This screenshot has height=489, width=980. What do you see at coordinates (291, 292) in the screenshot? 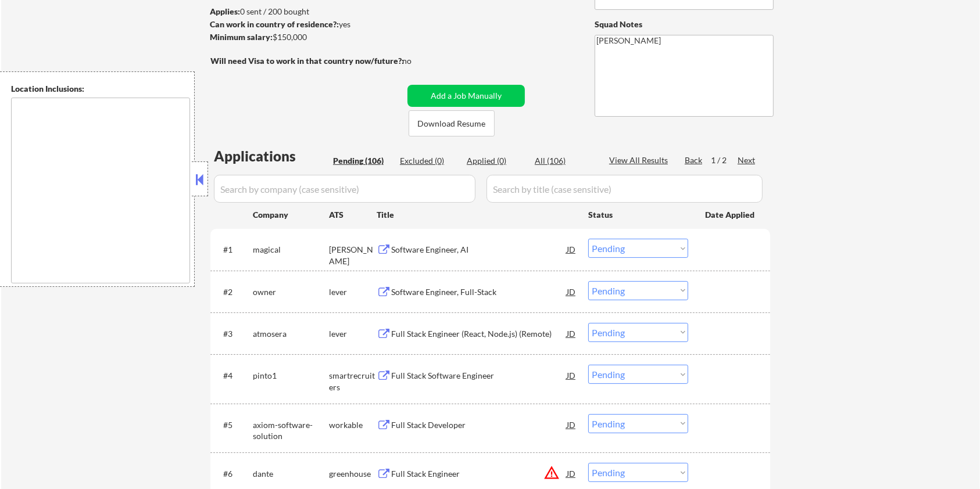
I see `div: owner` at bounding box center [291, 292].